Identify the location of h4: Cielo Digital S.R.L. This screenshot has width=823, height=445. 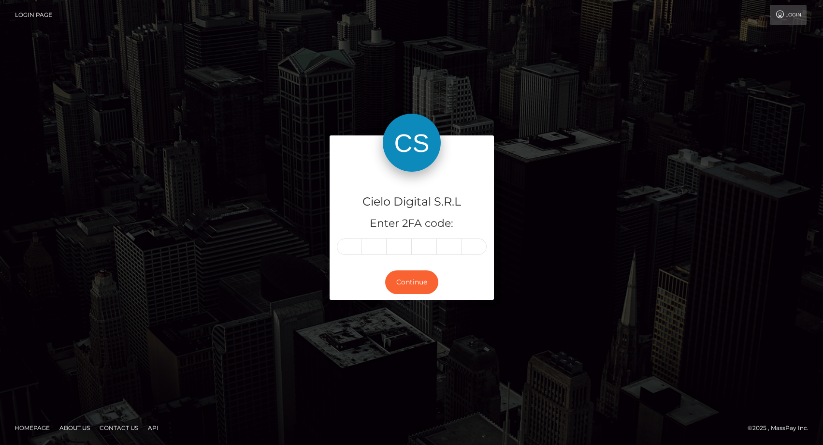
(412, 201).